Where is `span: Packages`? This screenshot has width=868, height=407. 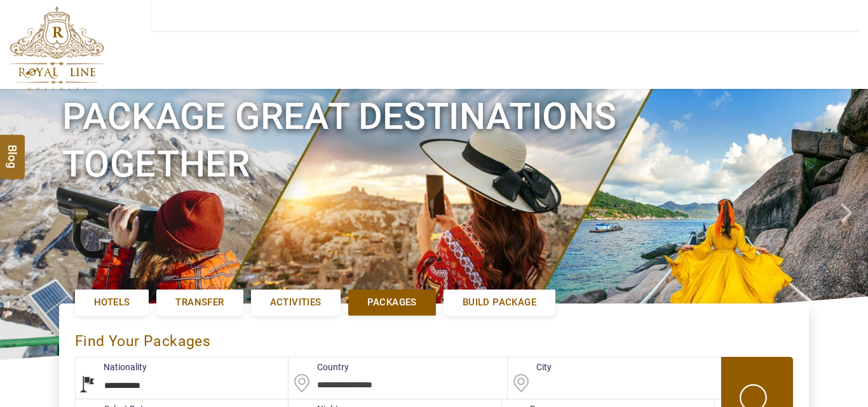
span: Packages is located at coordinates (392, 302).